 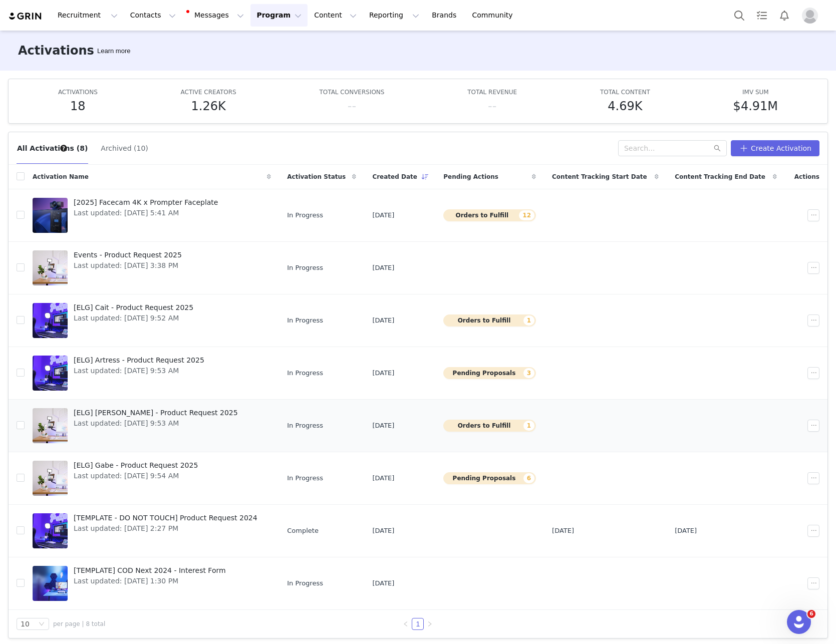 I want to click on button: Archived (10), so click(x=124, y=149).